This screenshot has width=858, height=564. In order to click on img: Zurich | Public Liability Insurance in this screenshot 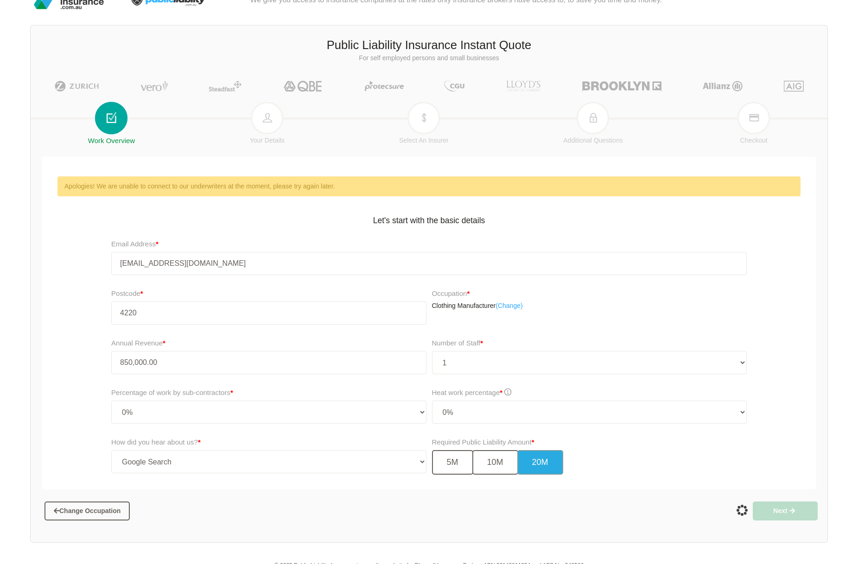, I will do `click(76, 86)`.